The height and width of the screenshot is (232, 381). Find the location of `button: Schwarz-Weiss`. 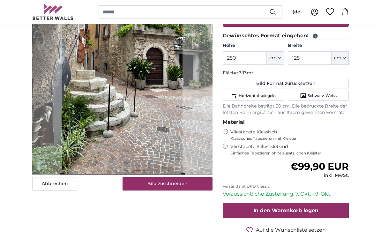

button: Schwarz-Weiss is located at coordinates (318, 96).